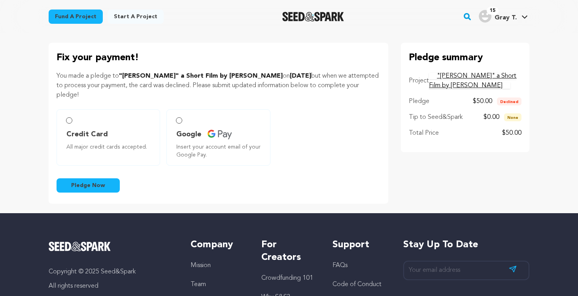 The width and height of the screenshot is (578, 296). I want to click on span: None, so click(513, 117).